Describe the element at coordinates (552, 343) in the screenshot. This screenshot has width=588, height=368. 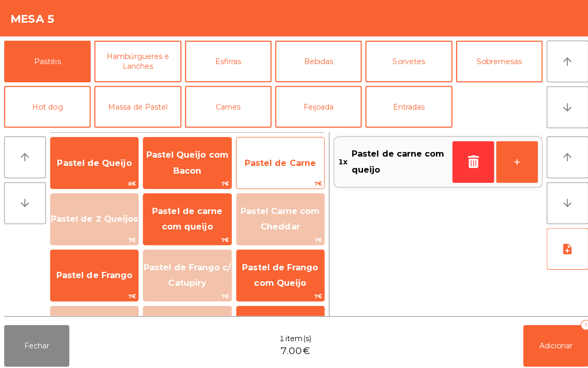
I see `button: Adicionar1` at that location.